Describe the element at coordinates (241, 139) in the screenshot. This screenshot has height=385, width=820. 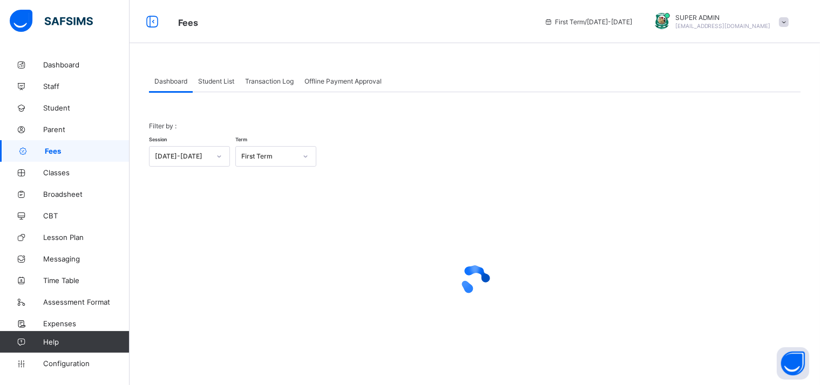
I see `span: Term` at that location.